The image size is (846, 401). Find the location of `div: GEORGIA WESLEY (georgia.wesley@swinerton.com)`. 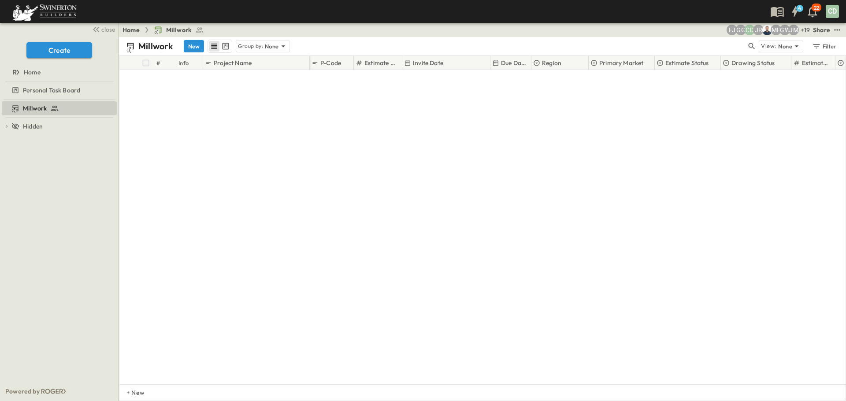

div: GEORGIA WESLEY (georgia.wesley@swinerton.com) is located at coordinates (784, 30).